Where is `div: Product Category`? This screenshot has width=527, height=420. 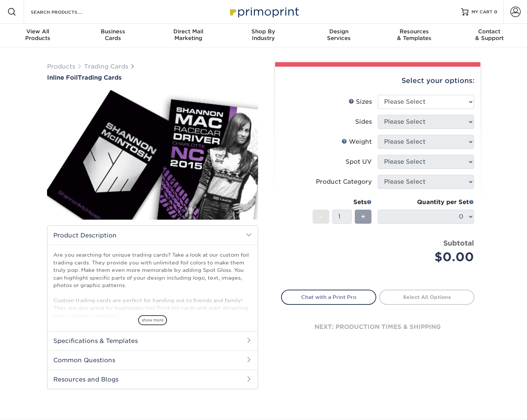
div: Product Category is located at coordinates (344, 182).